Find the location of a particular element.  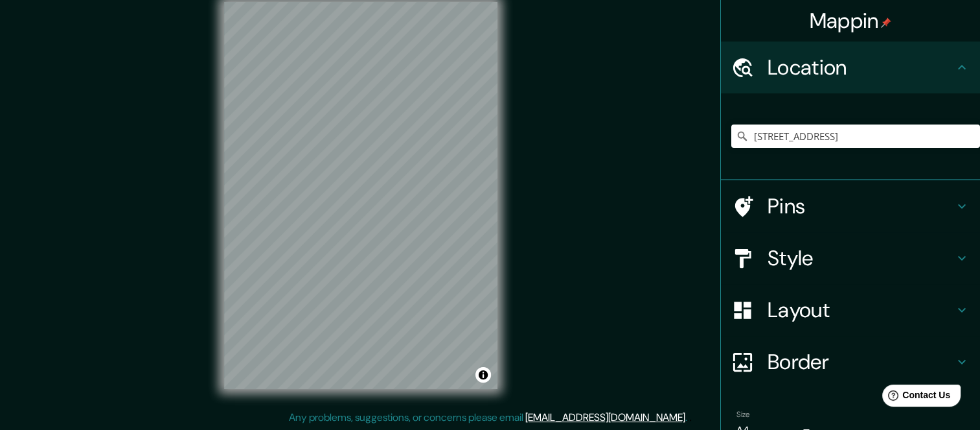

button: Toggle attribution is located at coordinates (483, 375).